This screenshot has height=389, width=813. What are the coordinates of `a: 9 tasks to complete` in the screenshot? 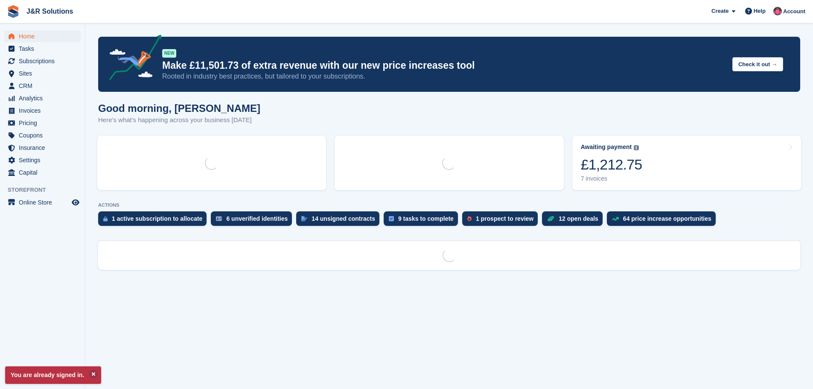 It's located at (423, 221).